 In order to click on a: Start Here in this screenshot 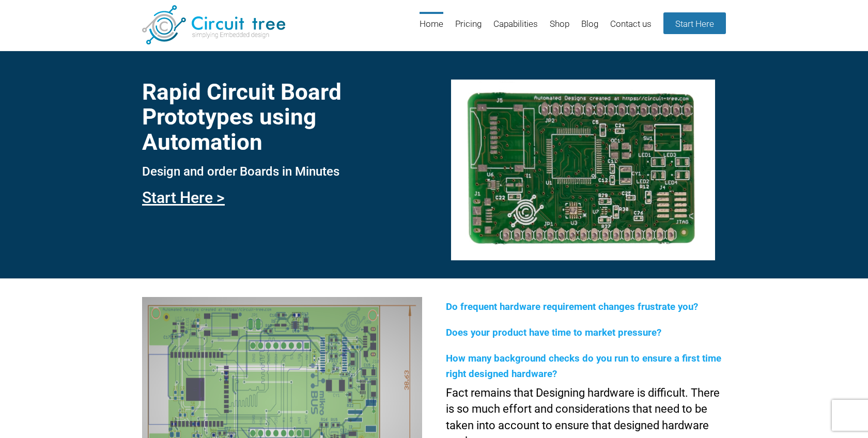, I will do `click(694, 23)`.